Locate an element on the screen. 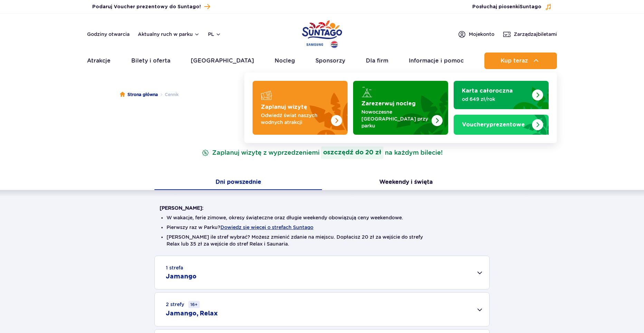  p: Zaplanuj wizytę z wyprzedzeniem na każdym bilecie! is located at coordinates (322, 153).